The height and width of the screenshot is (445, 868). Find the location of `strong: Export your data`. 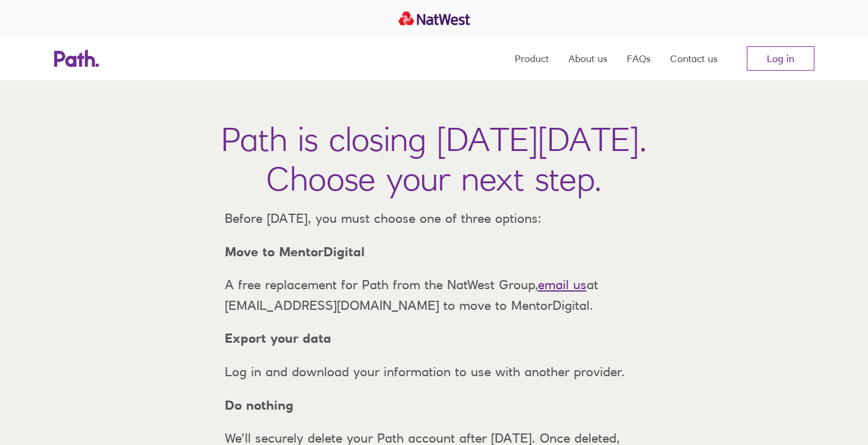

strong: Export your data is located at coordinates (278, 338).